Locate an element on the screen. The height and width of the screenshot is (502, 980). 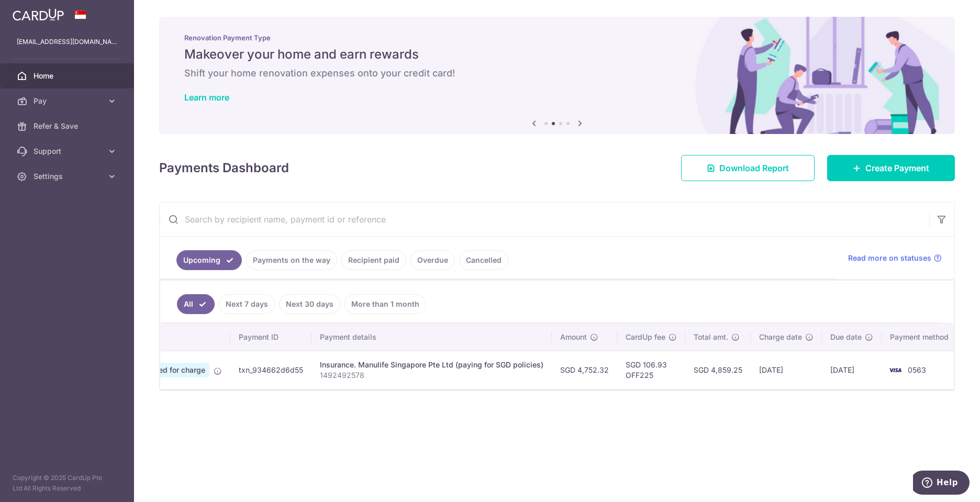
th: Payment details is located at coordinates (432, 337).